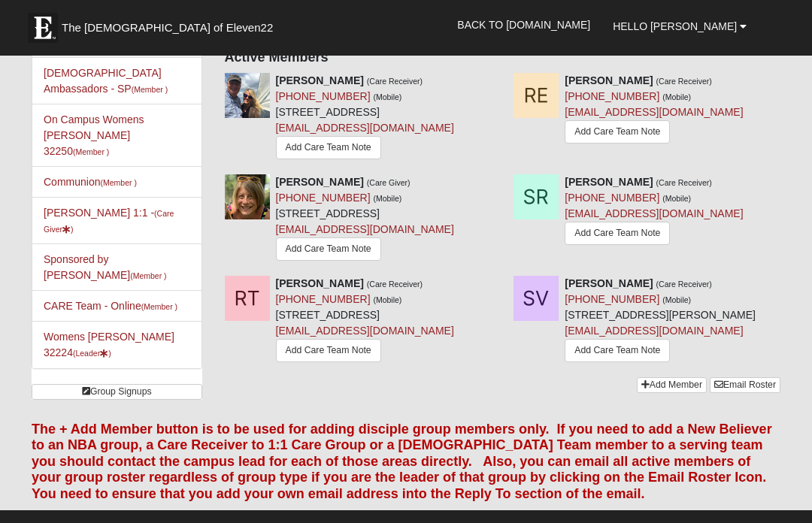  Describe the element at coordinates (91, 353) in the screenshot. I see `small: (Leader )` at that location.